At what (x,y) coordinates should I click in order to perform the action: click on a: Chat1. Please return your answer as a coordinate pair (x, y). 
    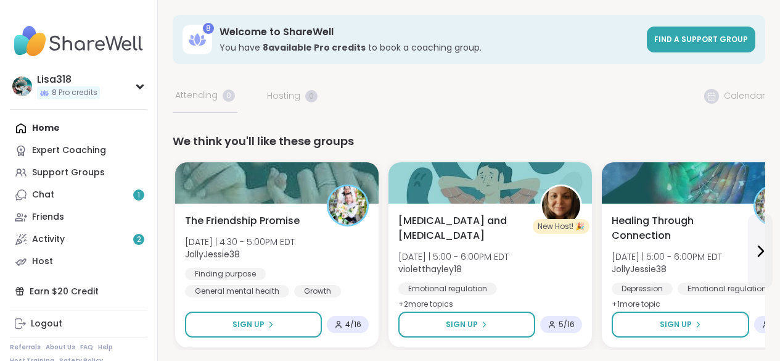
    Looking at the image, I should click on (78, 195).